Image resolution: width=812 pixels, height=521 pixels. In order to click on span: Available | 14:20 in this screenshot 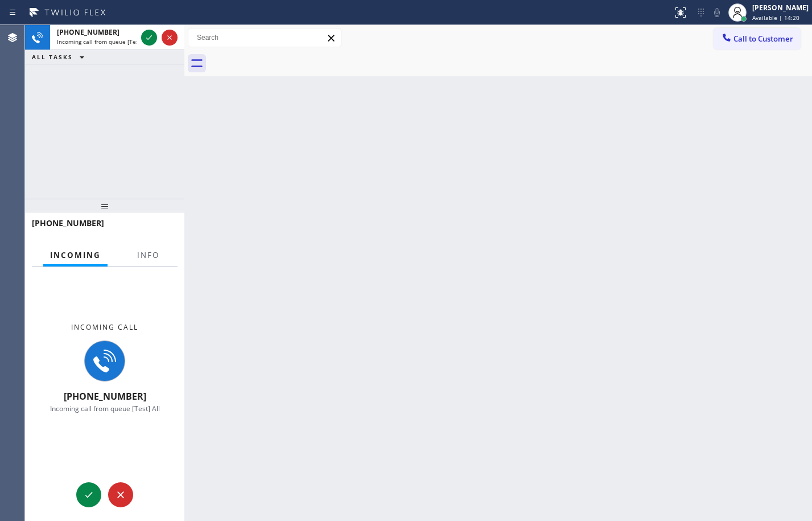, I will do `click(776, 18)`.